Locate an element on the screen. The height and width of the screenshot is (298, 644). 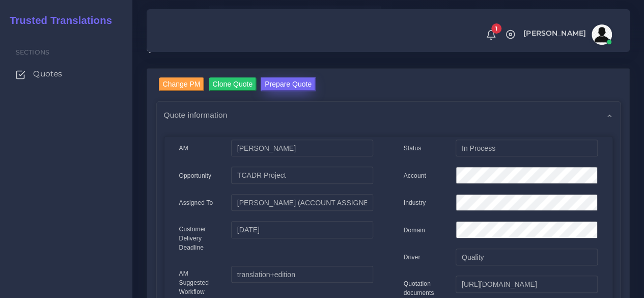
a: 1 is located at coordinates (491, 34).